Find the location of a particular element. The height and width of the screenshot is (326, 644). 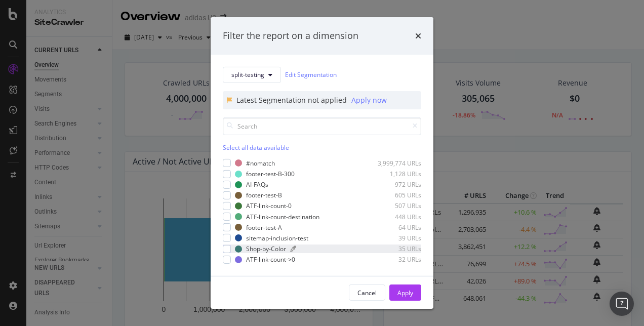

div: footer-test-B is located at coordinates (264, 195).